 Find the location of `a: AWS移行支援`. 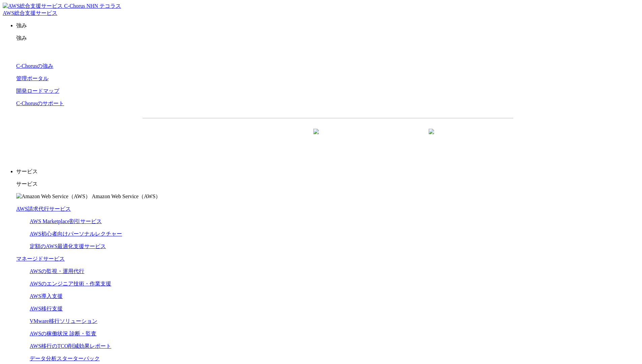

a: AWS移行支援 is located at coordinates (46, 309).